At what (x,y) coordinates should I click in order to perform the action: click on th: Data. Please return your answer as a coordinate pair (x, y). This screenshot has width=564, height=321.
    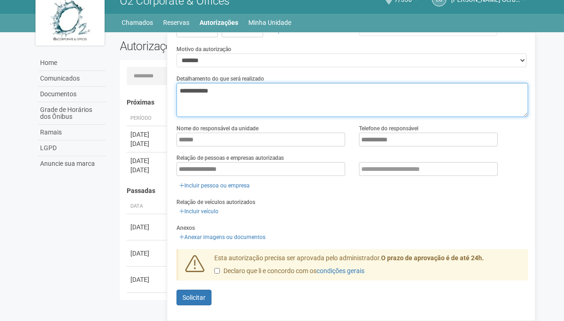
    Looking at the image, I should click on (147, 206).